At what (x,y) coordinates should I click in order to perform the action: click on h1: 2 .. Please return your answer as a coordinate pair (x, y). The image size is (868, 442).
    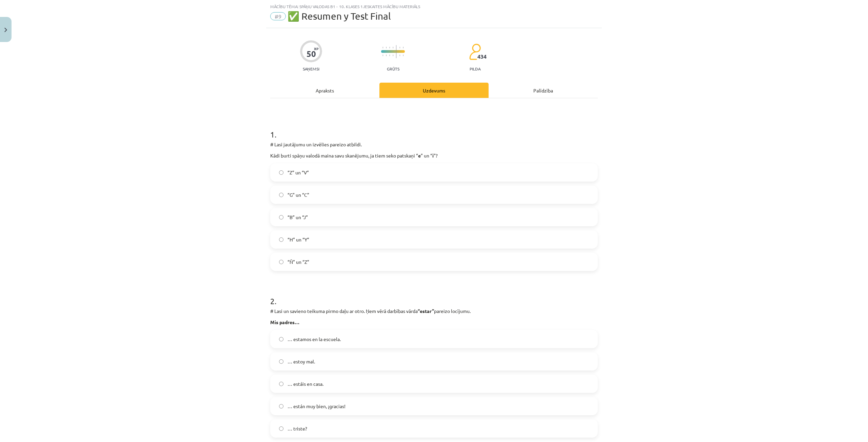
    Looking at the image, I should click on (434, 295).